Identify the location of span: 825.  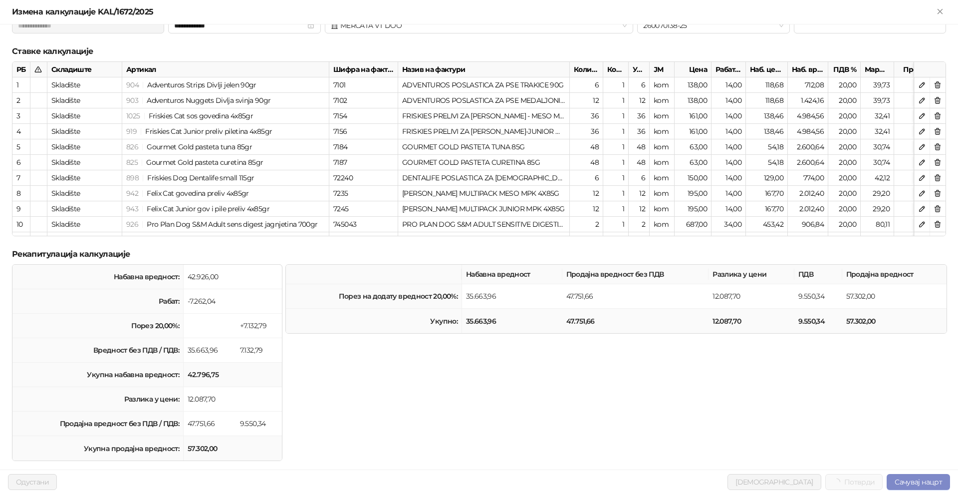
(132, 162).